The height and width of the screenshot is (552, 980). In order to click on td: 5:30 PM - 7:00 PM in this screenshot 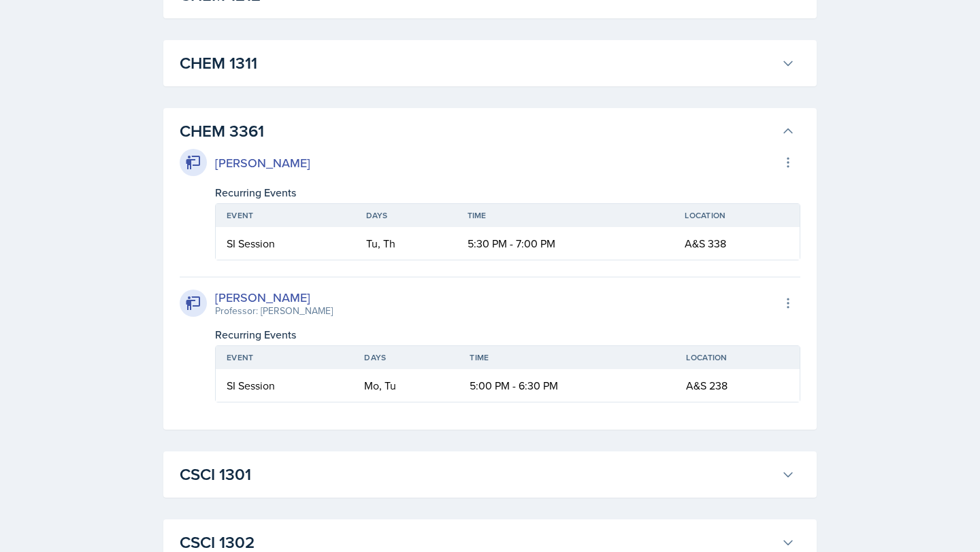, I will do `click(565, 244)`.